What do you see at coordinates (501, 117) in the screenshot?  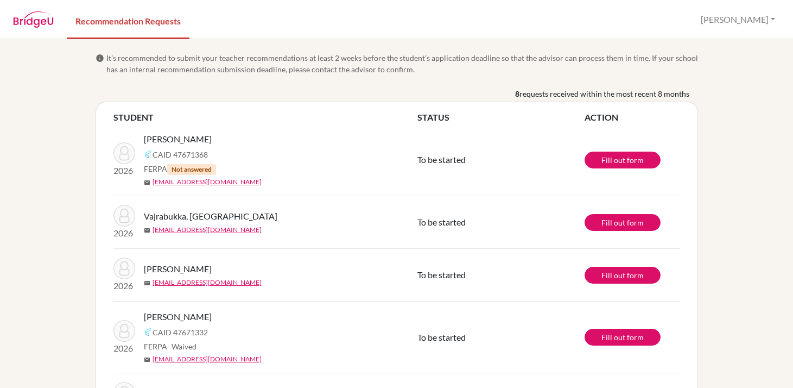 I see `th: STATUS` at bounding box center [501, 117].